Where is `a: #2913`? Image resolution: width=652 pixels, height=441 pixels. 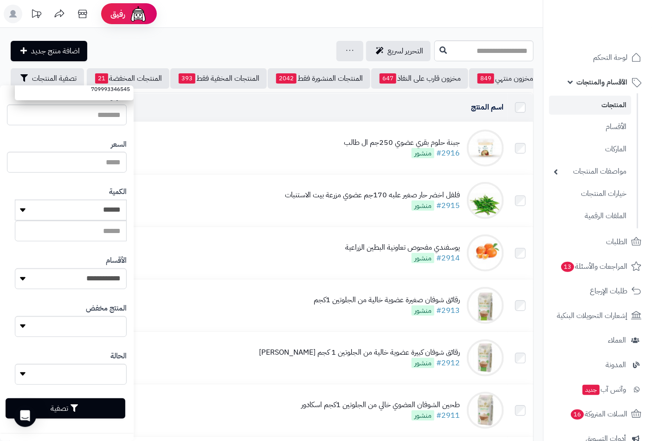 a: #2913 is located at coordinates (448, 311).